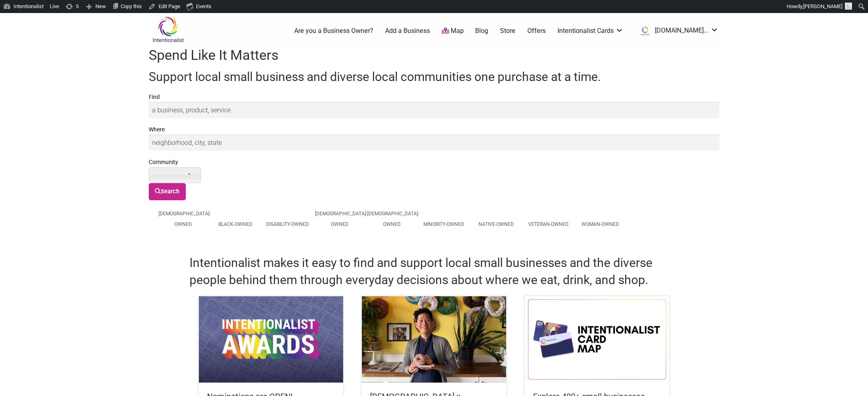 This screenshot has width=868, height=396. I want to click on img: Intentionalist Awards, so click(271, 339).